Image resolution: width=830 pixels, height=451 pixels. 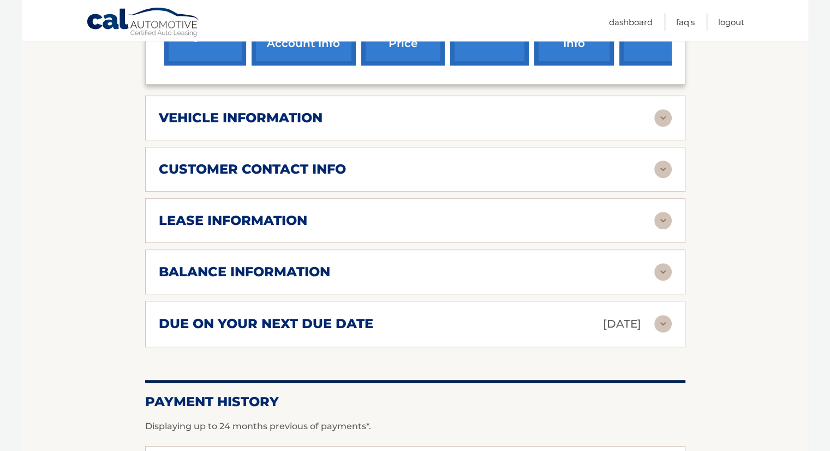 What do you see at coordinates (266, 323) in the screenshot?
I see `h2: due on your next due date` at bounding box center [266, 323].